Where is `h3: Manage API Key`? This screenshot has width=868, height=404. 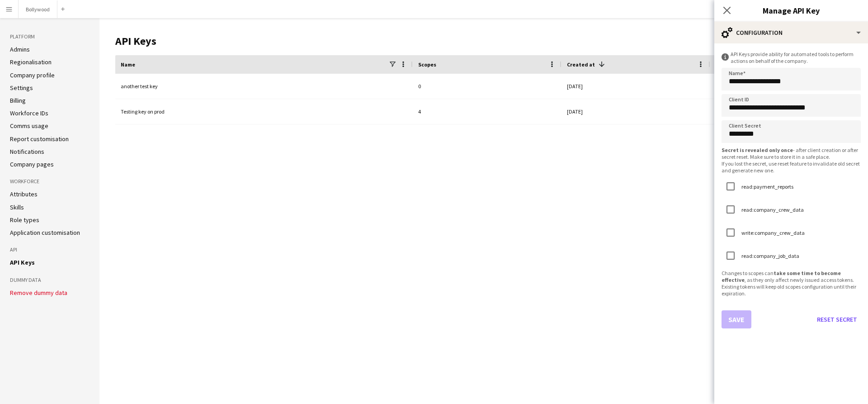
h3: Manage API Key is located at coordinates (791, 10).